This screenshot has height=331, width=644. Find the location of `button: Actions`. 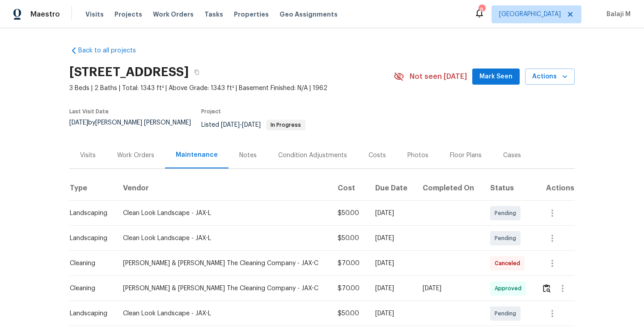

button: Actions is located at coordinates (549, 77).